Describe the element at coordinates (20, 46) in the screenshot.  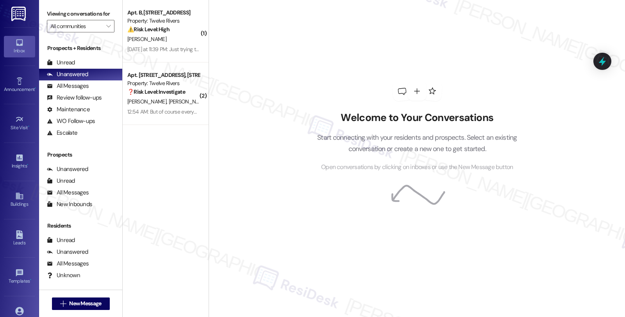
I see `a: Inbox` at that location.